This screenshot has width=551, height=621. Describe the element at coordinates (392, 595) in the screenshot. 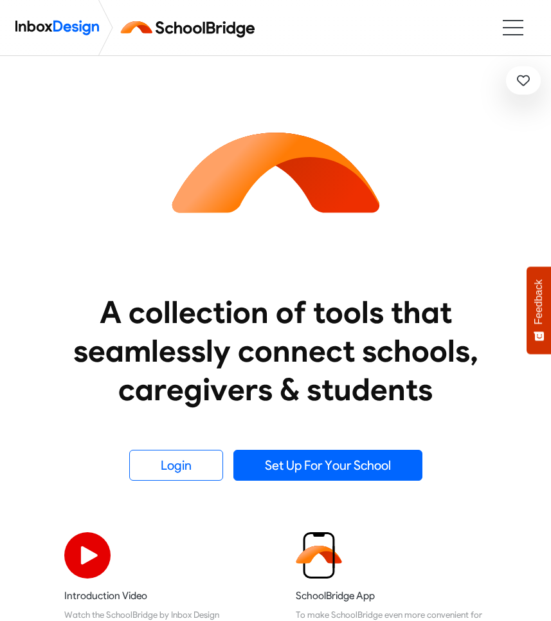

I see `h5: SchoolBridge App` at that location.